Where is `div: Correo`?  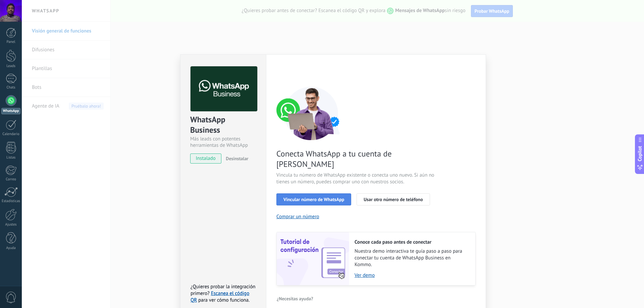 div: Correo is located at coordinates (11, 179).